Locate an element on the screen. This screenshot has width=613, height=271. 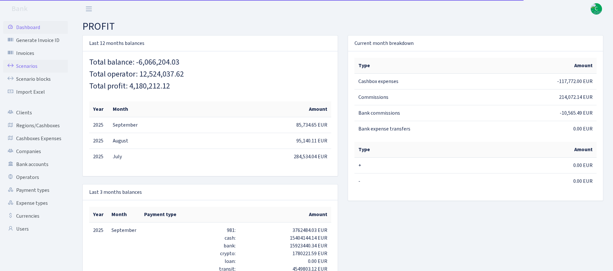
div: 15404144.14 EUR is located at coordinates (286, 238).